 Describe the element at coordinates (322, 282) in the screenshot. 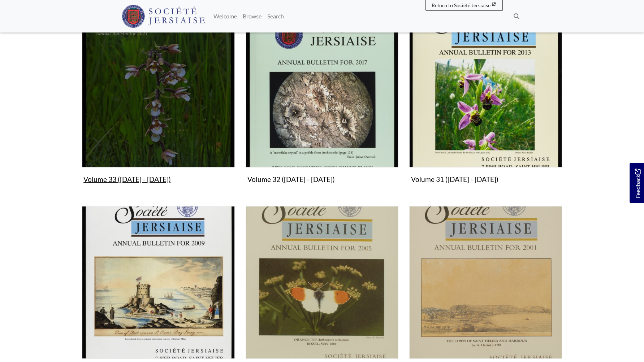

I see `img: Volume 29 (2005 - 2008)` at that location.